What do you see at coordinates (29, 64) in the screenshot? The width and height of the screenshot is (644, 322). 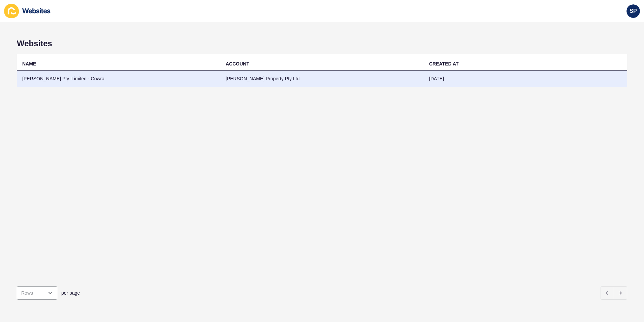 I see `div: NAME` at bounding box center [29, 64].